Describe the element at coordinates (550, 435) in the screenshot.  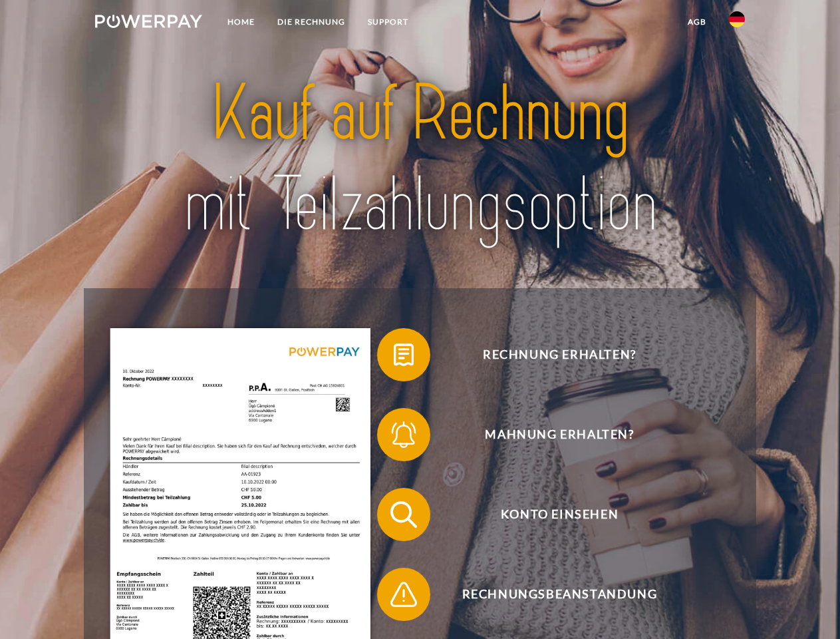
I see `button: Mahnung erhalten?` at that location.